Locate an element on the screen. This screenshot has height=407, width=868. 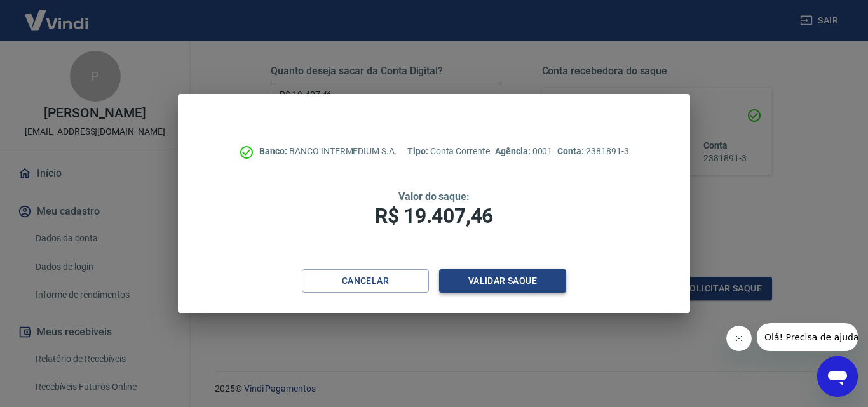
p: 2381891-3 is located at coordinates (593, 151).